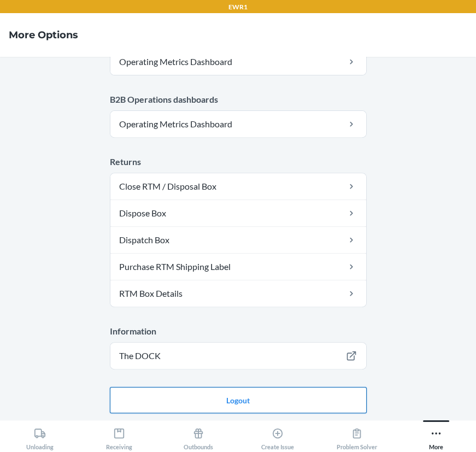  I want to click on button: Outbounds, so click(198, 435).